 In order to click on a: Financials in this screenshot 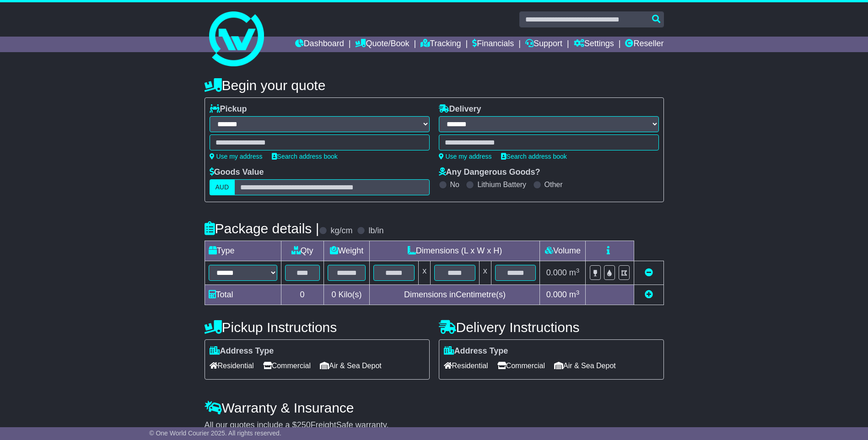, I will do `click(493, 44)`.